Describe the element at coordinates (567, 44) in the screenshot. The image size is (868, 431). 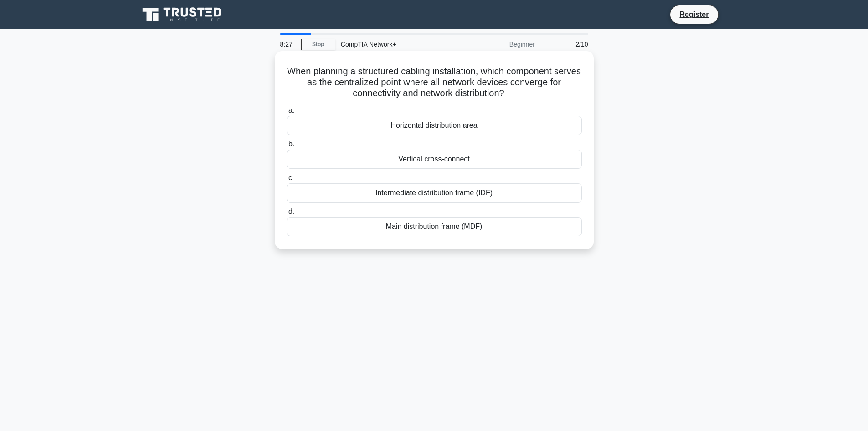
I see `div: 2/10` at that location.